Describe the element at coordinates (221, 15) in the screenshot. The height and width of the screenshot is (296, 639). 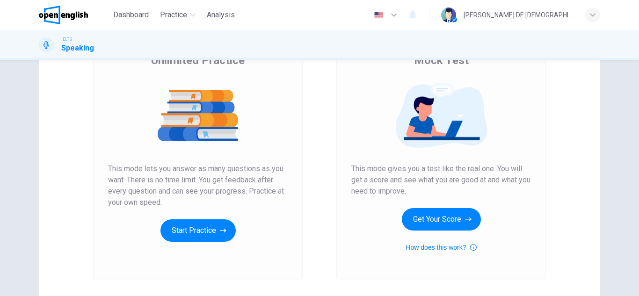
I see `a: Analysis` at that location.